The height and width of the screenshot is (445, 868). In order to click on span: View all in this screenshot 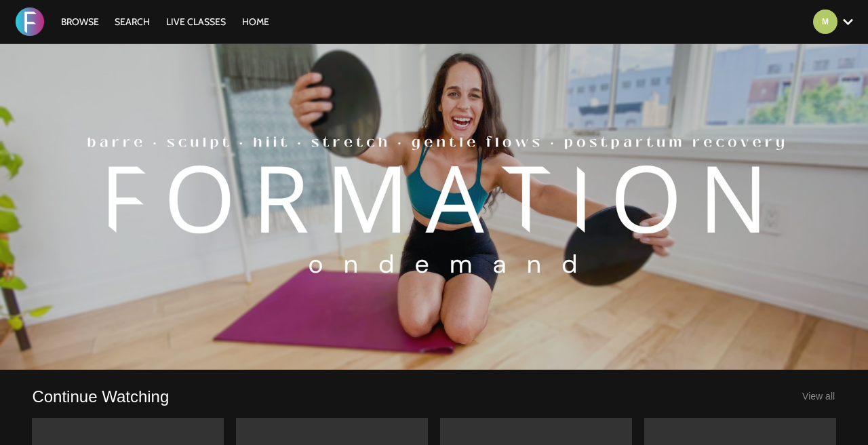, I will do `click(819, 396)`.